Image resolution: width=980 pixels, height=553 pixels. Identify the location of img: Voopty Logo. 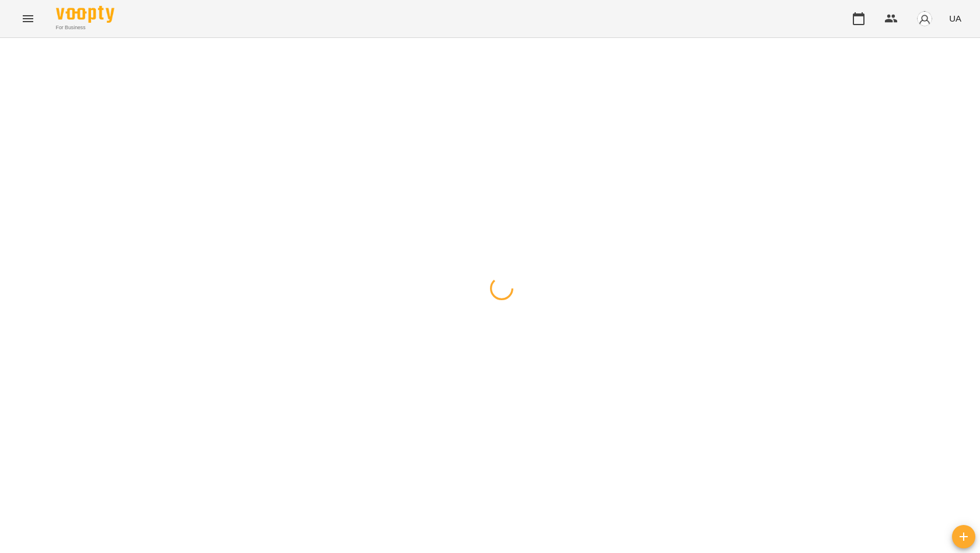
(85, 14).